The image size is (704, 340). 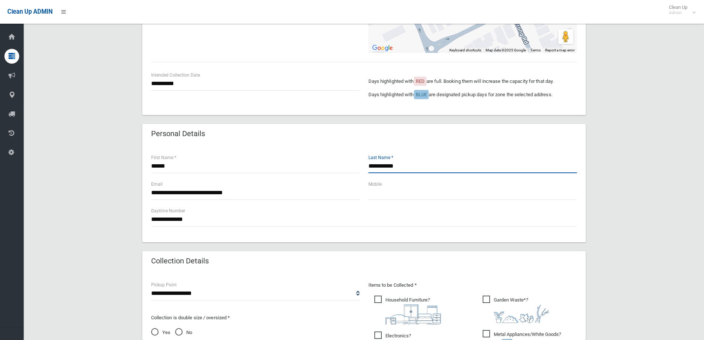 I want to click on span: Clean Up ADMIN, so click(x=30, y=11).